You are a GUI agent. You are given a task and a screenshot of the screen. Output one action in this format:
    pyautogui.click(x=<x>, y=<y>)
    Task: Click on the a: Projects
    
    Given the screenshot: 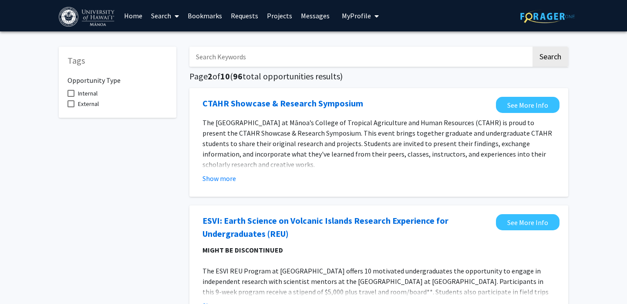 What is the action you would take?
    pyautogui.click(x=280, y=16)
    